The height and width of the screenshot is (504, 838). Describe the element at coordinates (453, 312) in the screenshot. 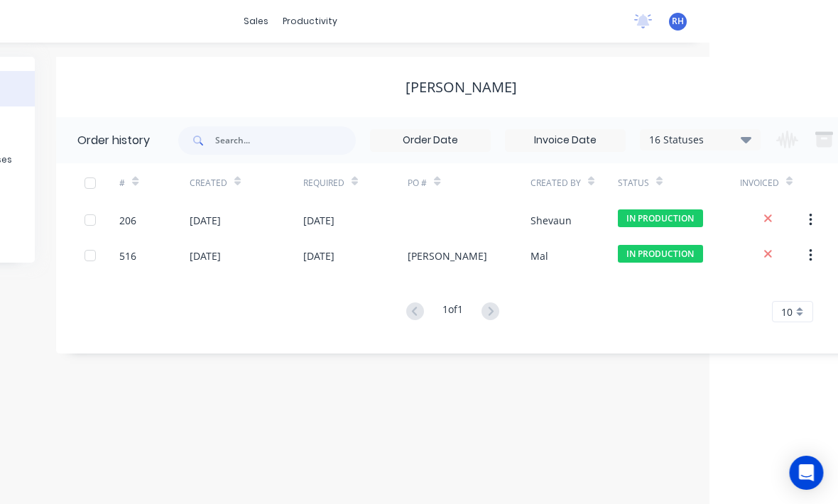

I see `div: 1 of 1` at that location.